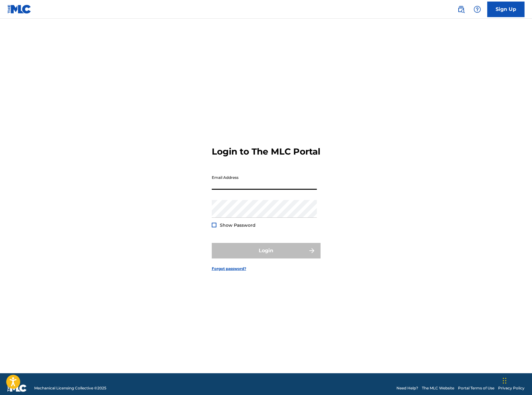  What do you see at coordinates (506, 9) in the screenshot?
I see `a: Sign Up` at bounding box center [506, 9].